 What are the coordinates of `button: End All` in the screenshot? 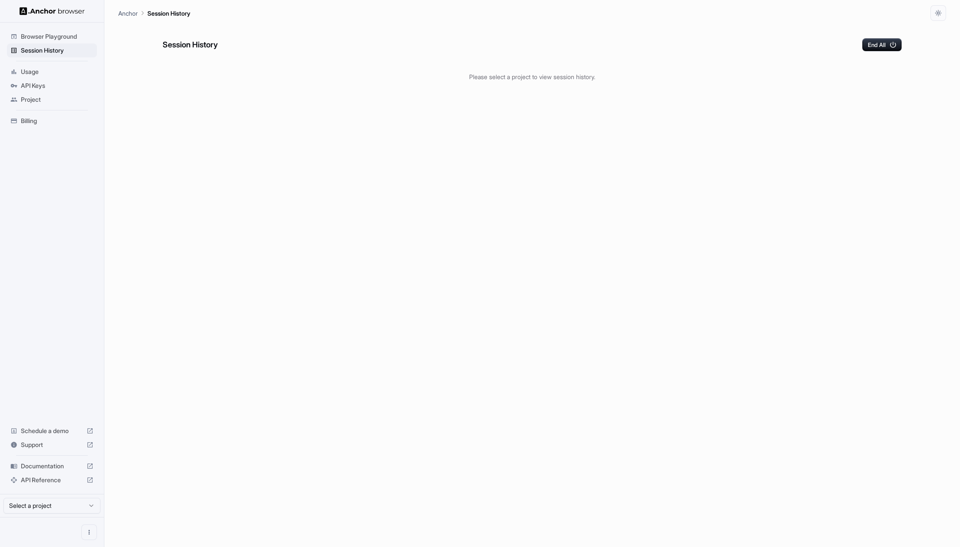 It's located at (882, 45).